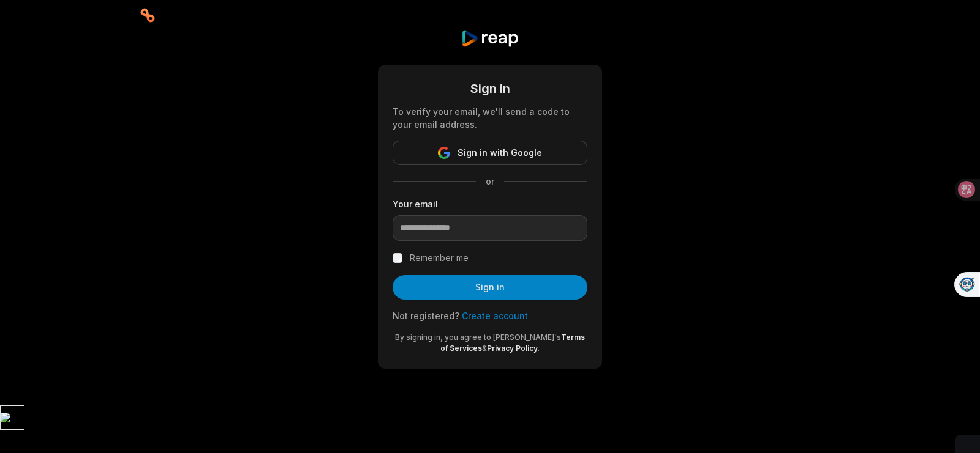 The width and height of the screenshot is (980, 453). I want to click on div: To verify your email, we'll send a code to your email address., so click(490, 118).